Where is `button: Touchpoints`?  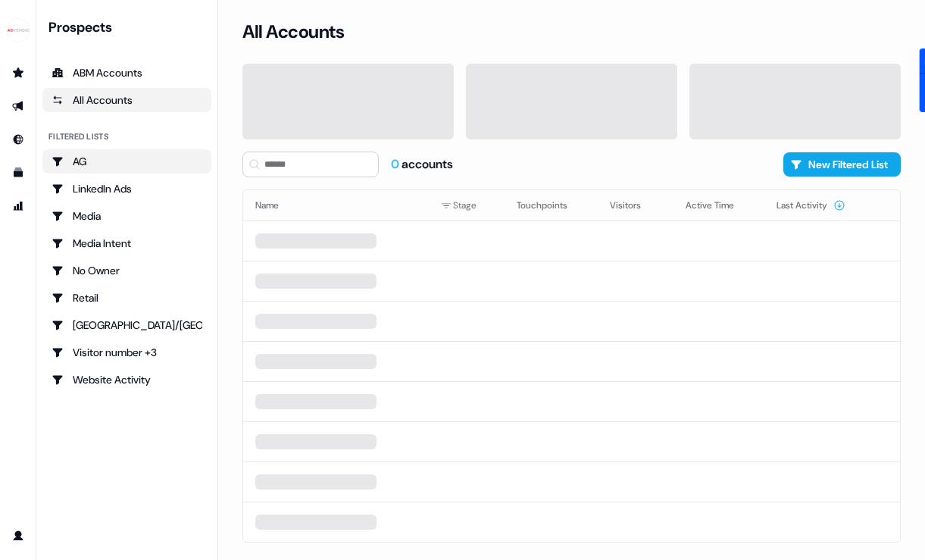
button: Touchpoints is located at coordinates (550, 205).